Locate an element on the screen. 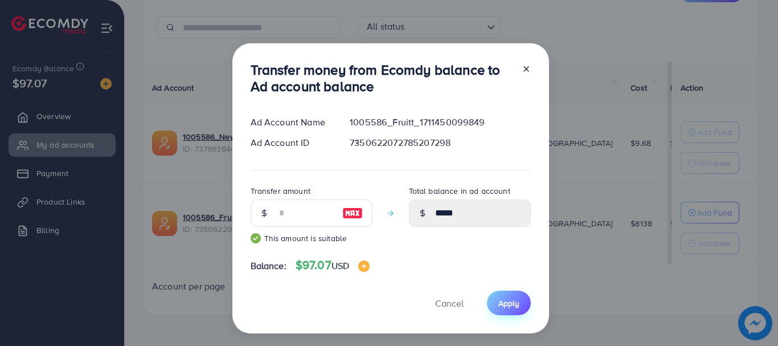 The width and height of the screenshot is (778, 346). button: Apply is located at coordinates (508, 302).